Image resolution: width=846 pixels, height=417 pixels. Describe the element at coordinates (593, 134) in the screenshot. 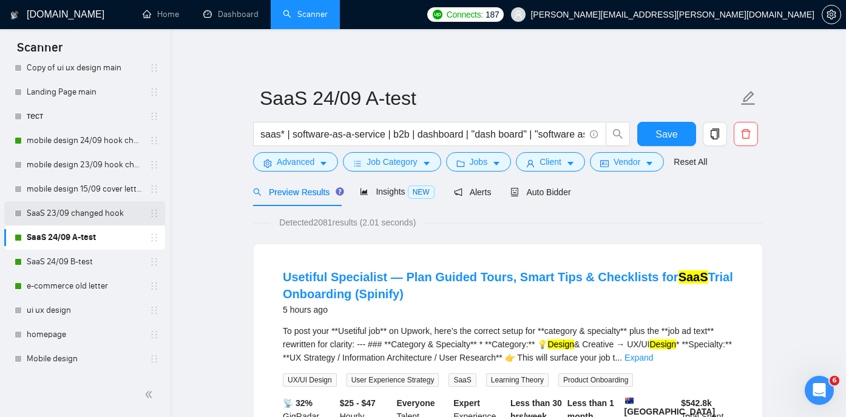

I see `span: info-circle` at that location.